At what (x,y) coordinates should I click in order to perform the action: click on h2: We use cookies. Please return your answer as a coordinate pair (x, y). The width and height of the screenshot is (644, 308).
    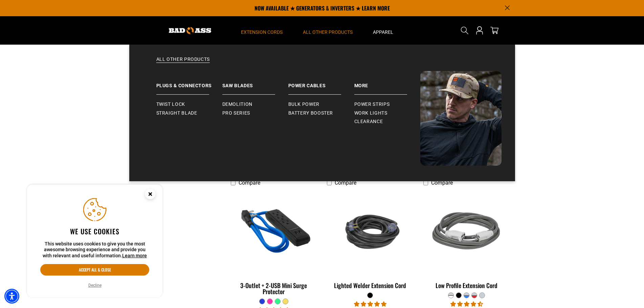
    Looking at the image, I should click on (95, 231).